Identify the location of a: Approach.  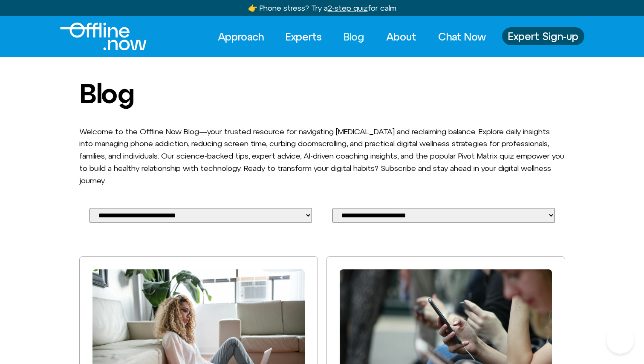
(241, 37).